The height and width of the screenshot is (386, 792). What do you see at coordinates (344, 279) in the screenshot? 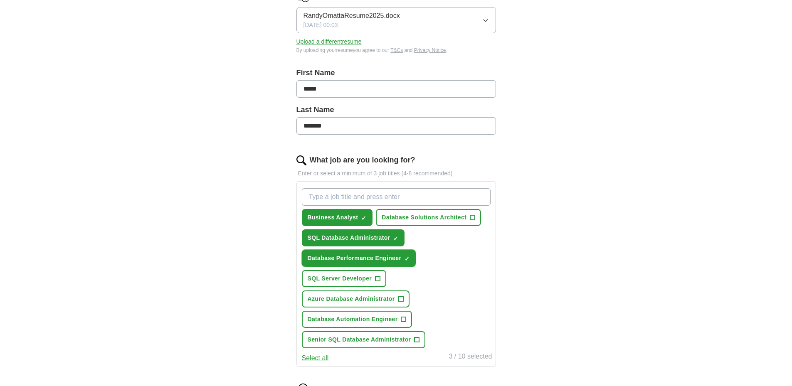
I see `button: SQL Server Developer` at bounding box center [344, 279].